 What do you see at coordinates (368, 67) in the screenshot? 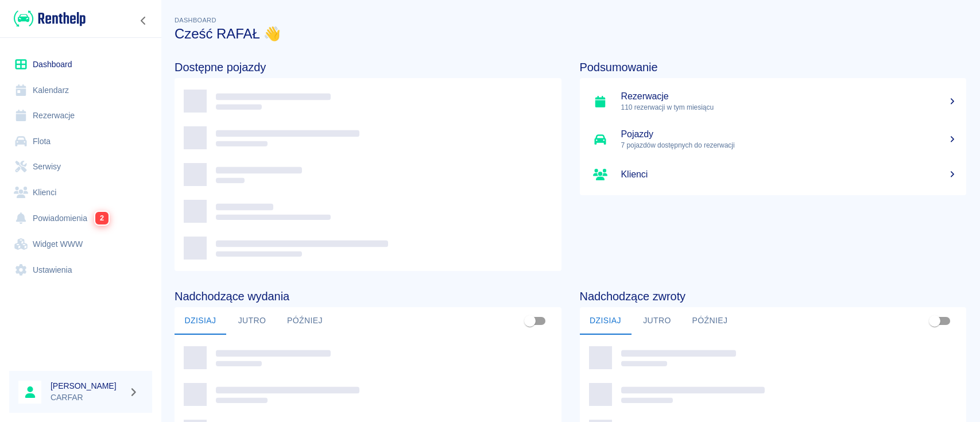
I see `h4: Dostępne pojazdy` at bounding box center [368, 67].